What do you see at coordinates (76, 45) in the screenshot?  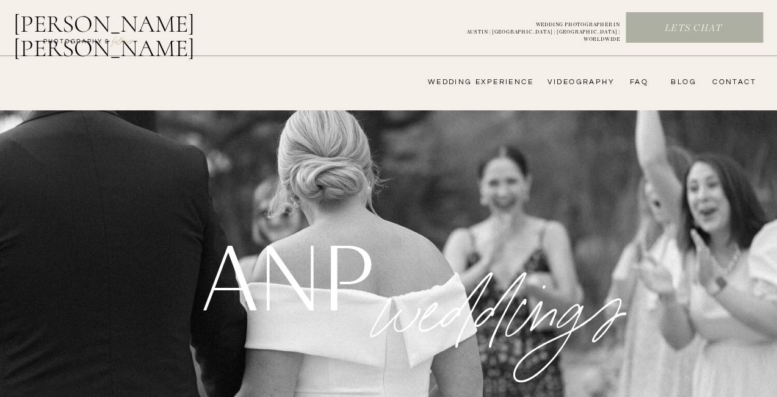 I see `h2: photography &` at bounding box center [76, 45].